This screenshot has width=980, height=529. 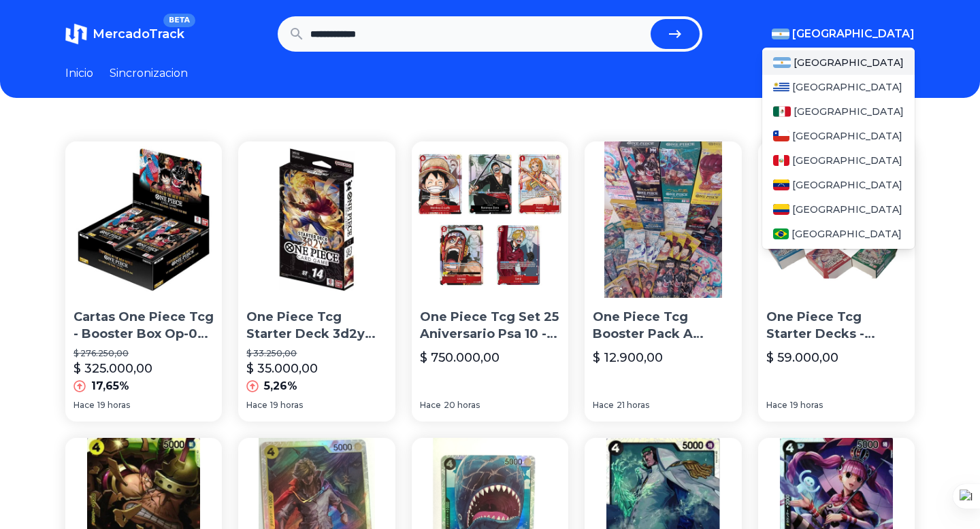 I want to click on a: Sincronizacion, so click(x=149, y=74).